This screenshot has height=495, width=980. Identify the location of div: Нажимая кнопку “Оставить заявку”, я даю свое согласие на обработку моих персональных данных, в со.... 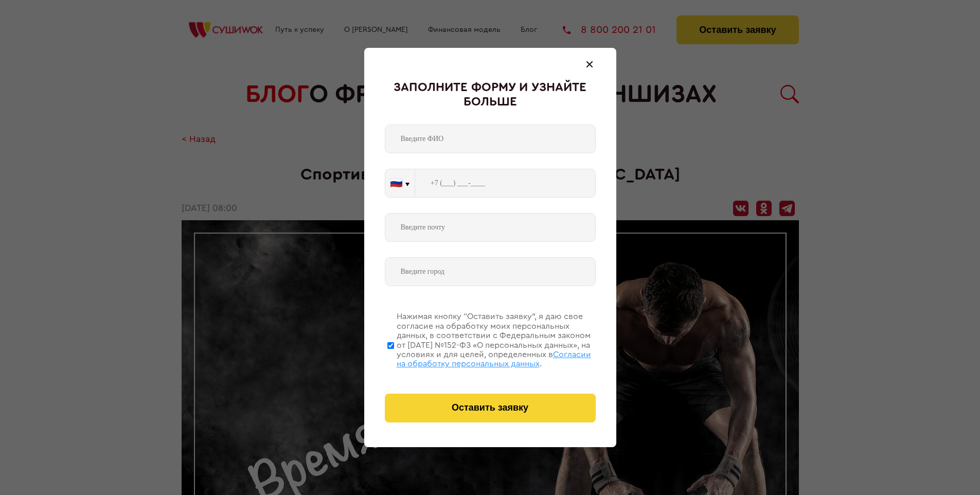
(496, 340).